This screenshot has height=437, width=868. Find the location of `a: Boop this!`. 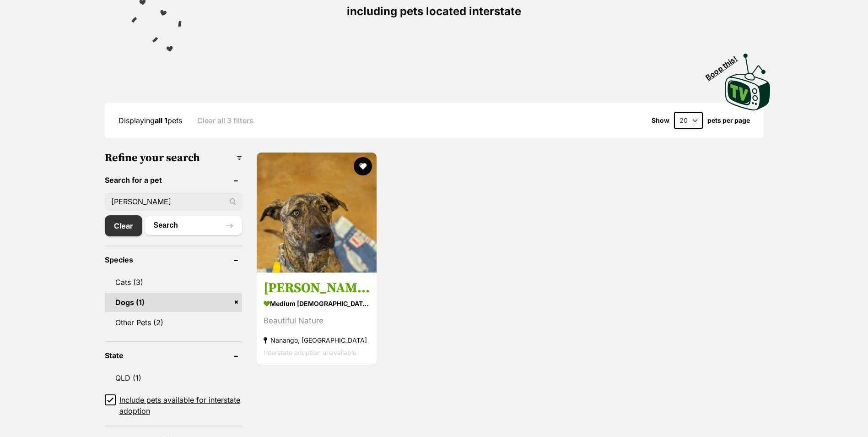

a: Boop this! is located at coordinates (748, 79).